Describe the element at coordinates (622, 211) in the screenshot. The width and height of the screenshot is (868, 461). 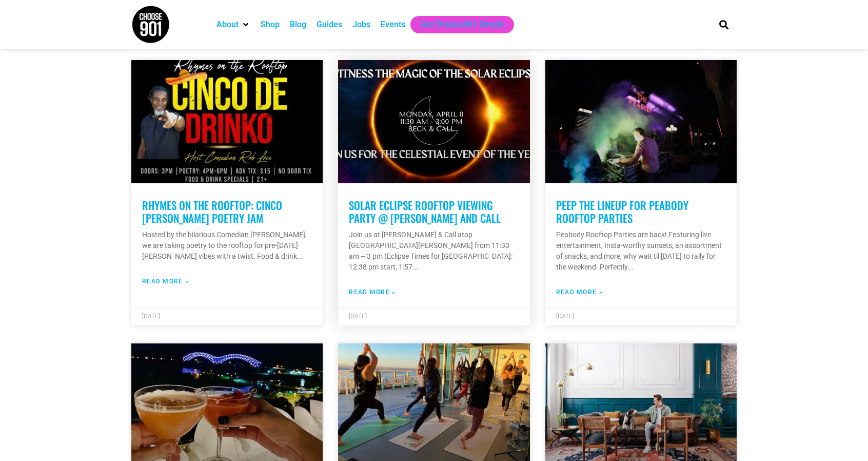
I see `a: Peep the Lineup for Peabody Rooftop Parties` at that location.